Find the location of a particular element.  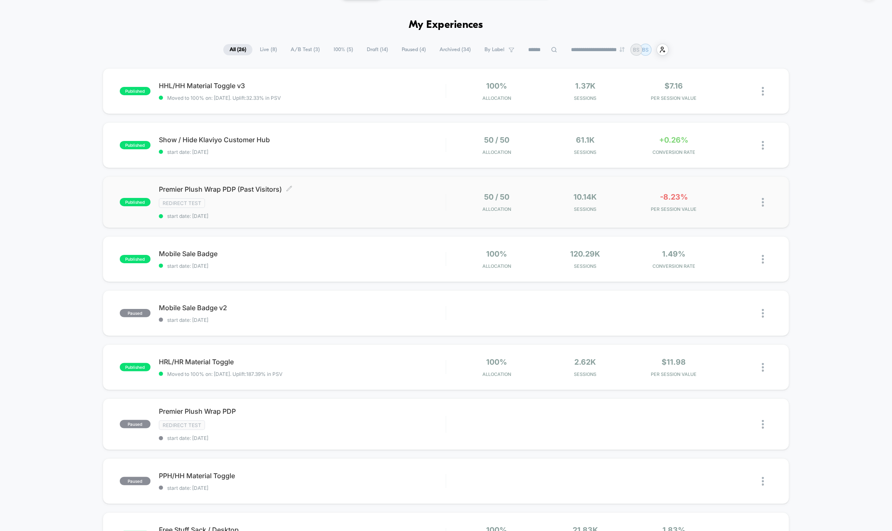

h1: My Experiences is located at coordinates (446, 25).